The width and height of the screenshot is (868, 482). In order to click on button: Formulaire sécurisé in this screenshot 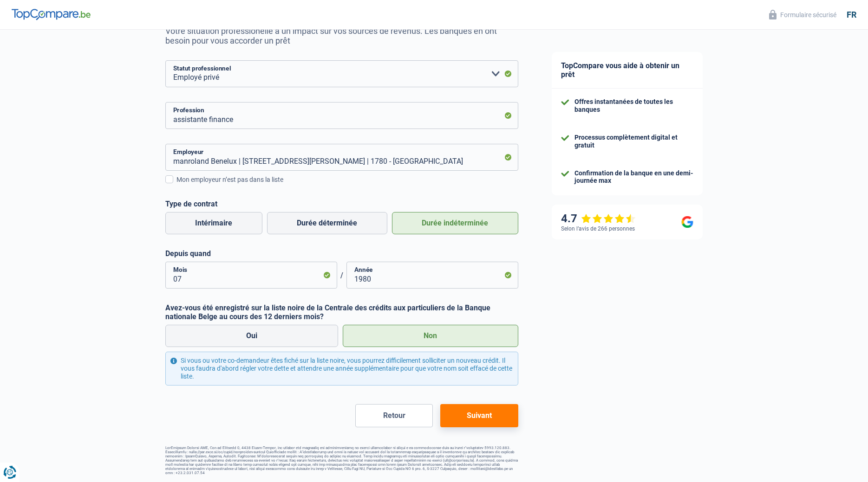, I will do `click(803, 14)`.